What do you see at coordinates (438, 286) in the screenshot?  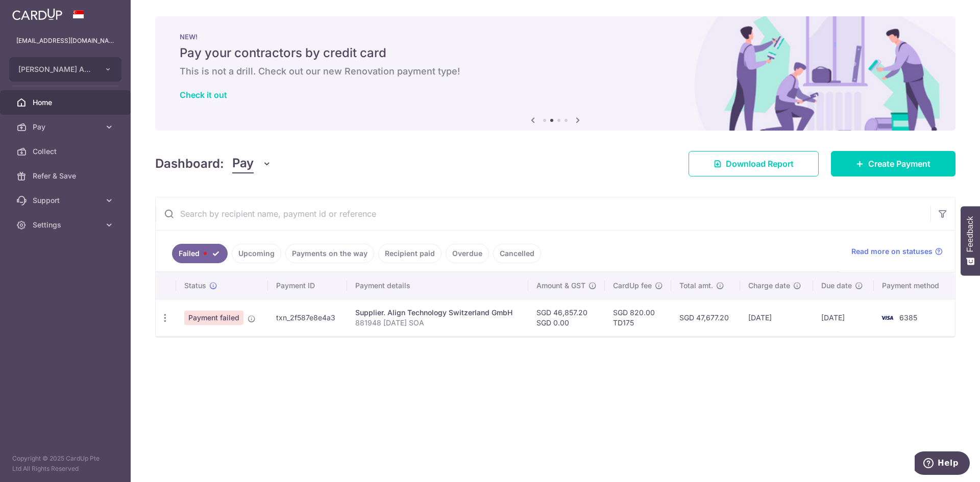 I see `th: Payment details` at bounding box center [438, 286].